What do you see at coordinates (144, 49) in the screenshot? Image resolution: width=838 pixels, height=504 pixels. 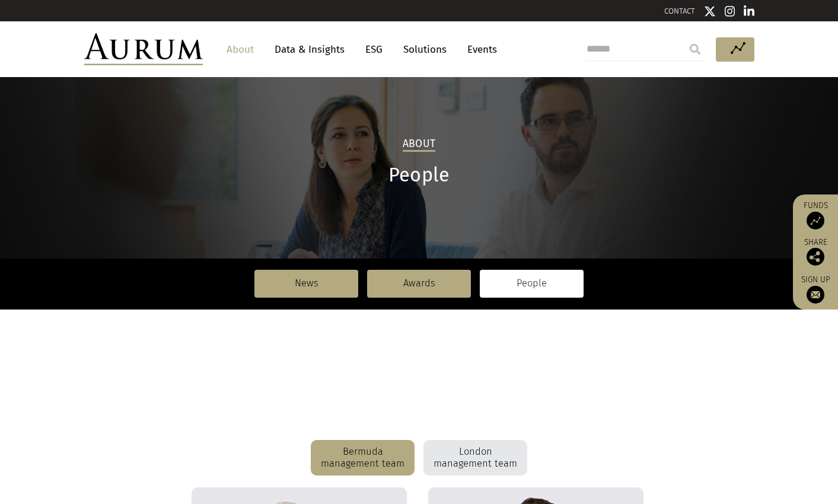 I see `img: Aurum` at bounding box center [144, 49].